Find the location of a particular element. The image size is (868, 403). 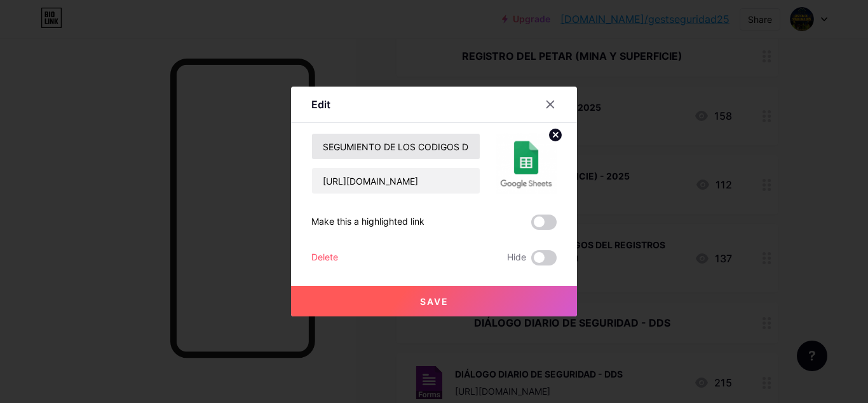

span: Hide is located at coordinates (516, 257).